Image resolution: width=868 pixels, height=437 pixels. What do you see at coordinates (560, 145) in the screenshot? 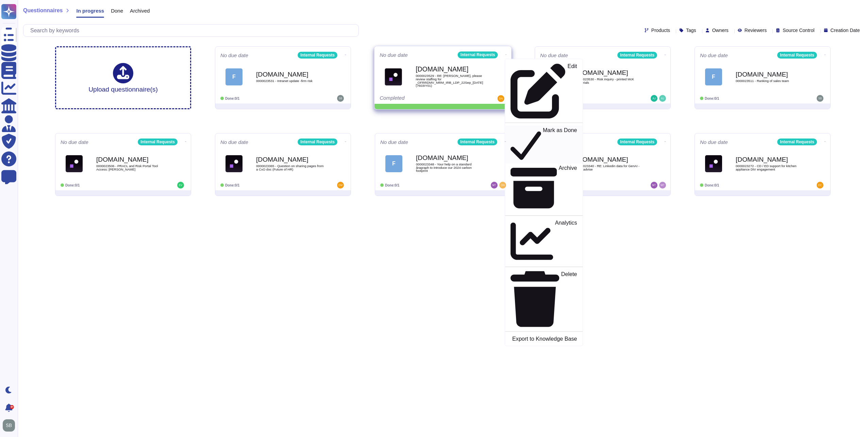
I see `p: Mark as Done` at bounding box center [560, 145].